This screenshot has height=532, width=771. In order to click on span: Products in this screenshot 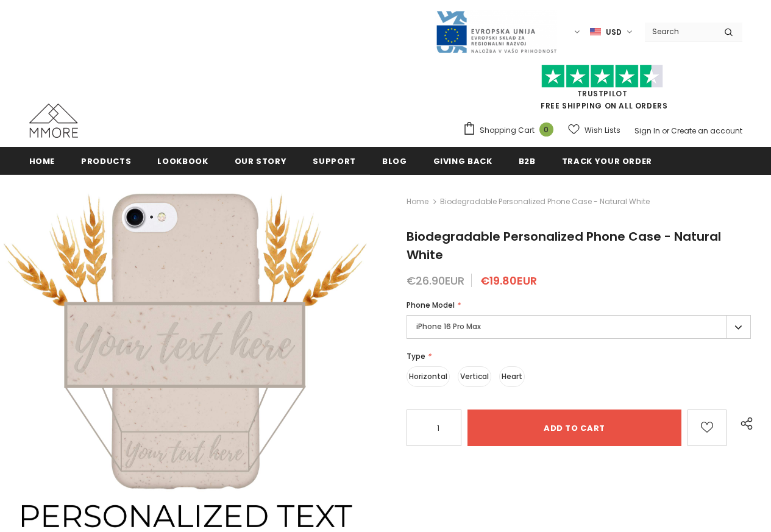, I will do `click(106, 161)`.